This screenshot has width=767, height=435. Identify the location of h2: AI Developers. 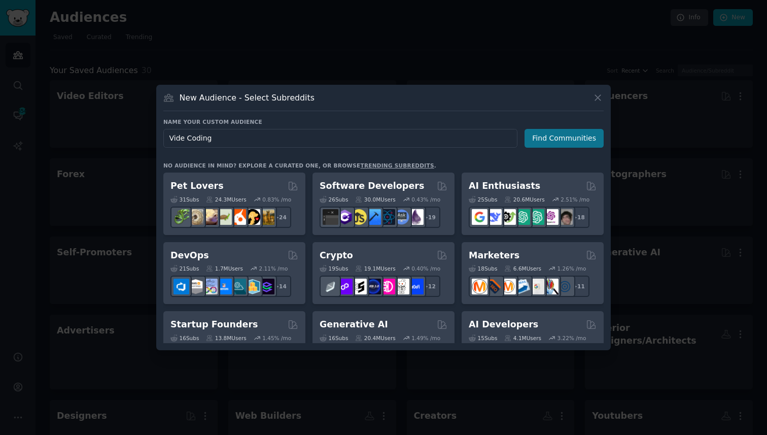
(503, 324).